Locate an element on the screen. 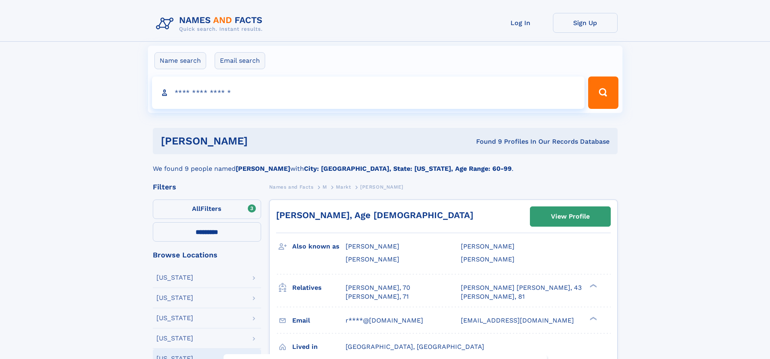 The height and width of the screenshot is (359, 770). a: Log In is located at coordinates (521, 23).